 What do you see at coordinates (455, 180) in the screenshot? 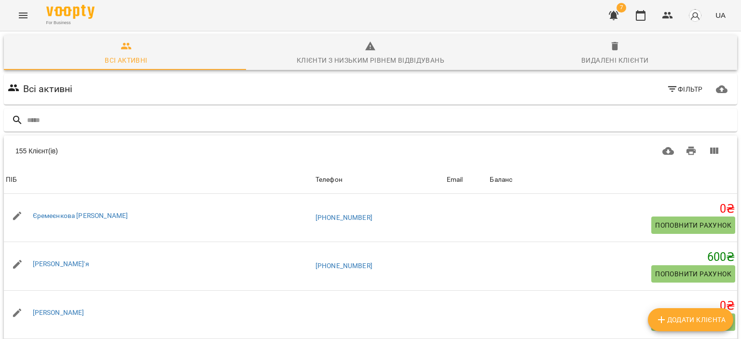
I see `div: Email` at bounding box center [455, 180].